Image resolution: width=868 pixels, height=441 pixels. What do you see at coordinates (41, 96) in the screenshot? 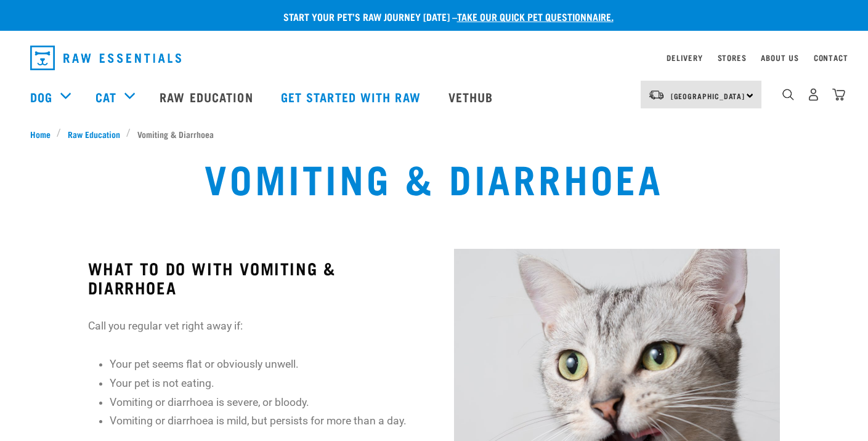
I see `a: Dog` at bounding box center [41, 96].